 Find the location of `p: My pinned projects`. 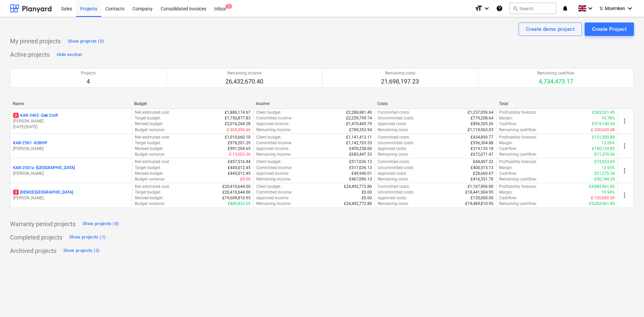

p: My pinned projects is located at coordinates (35, 41).